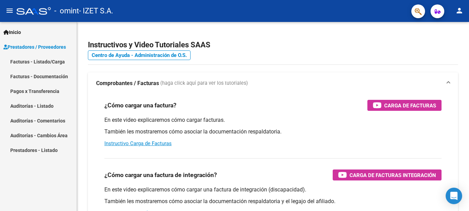  What do you see at coordinates (204, 83) in the screenshot?
I see `span: (haga click aquí para ver los tutoriales)` at bounding box center [204, 83].